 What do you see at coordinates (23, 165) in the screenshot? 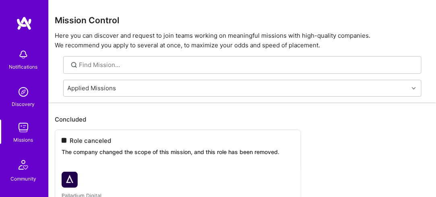
I see `img: Community` at bounding box center [23, 165].